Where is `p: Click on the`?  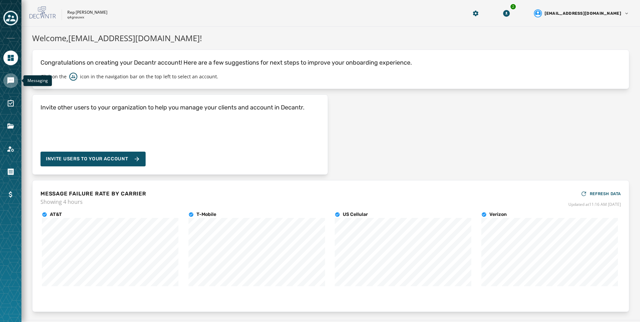 p: Click on the is located at coordinates (54, 77).